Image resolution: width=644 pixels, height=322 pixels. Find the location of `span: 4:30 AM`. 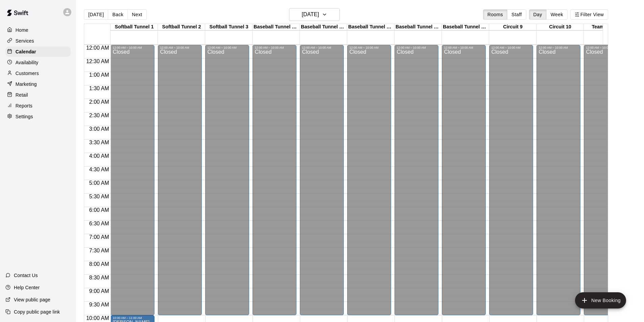

span: 4:30 AM is located at coordinates (99, 169).